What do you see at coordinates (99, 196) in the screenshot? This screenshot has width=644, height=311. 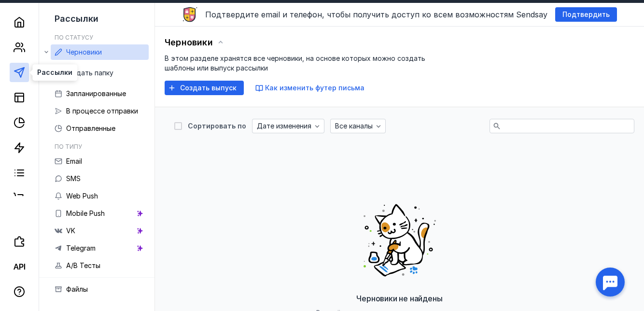 I see `a: Web Push` at bounding box center [99, 196].